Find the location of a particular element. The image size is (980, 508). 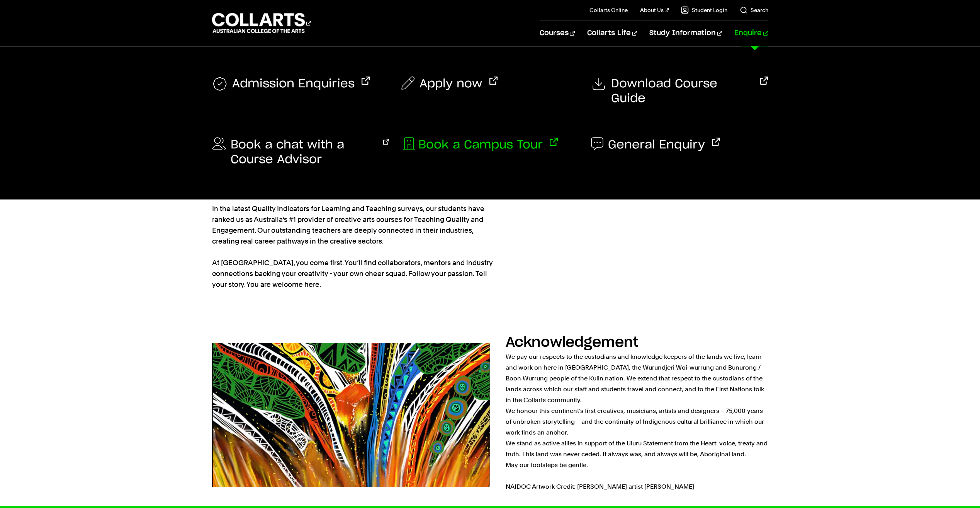

a: About Us is located at coordinates (655, 10).